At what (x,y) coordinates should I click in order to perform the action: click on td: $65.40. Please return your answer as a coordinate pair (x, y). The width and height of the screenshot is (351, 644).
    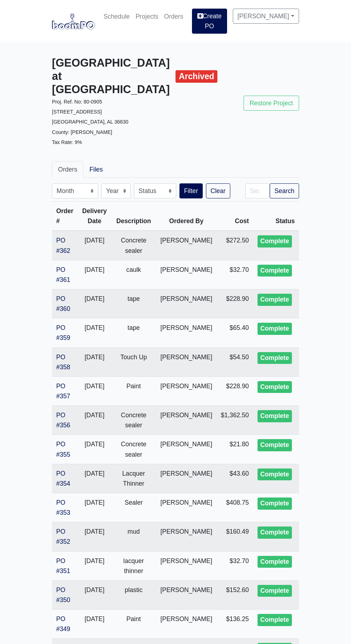
    Looking at the image, I should click on (235, 333).